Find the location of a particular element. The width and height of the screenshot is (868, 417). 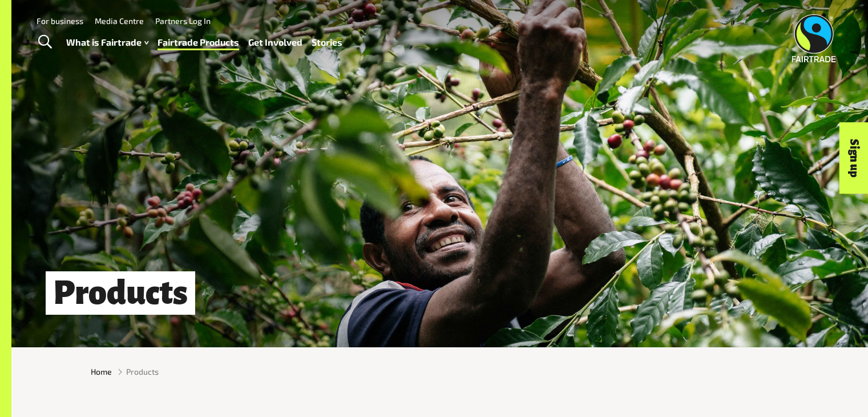

img: Fairtrade Australia New Zealand logo is located at coordinates (814, 38).